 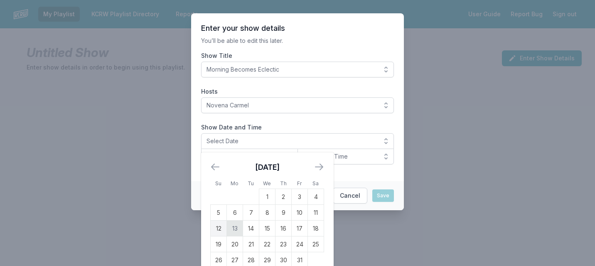 What do you see at coordinates (300, 244) in the screenshot?
I see `td: Friday, October 24, 2025` at bounding box center [300, 244].